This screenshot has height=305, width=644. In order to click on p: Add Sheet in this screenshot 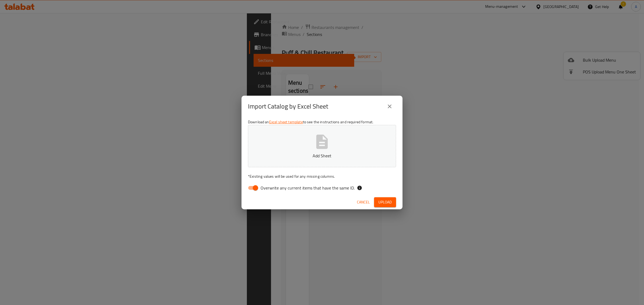, I will do `click(322, 156)`.